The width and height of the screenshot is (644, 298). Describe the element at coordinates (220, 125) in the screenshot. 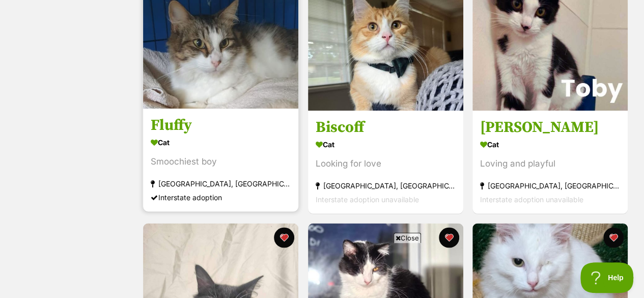

I see `h3: Fluffy` at that location.